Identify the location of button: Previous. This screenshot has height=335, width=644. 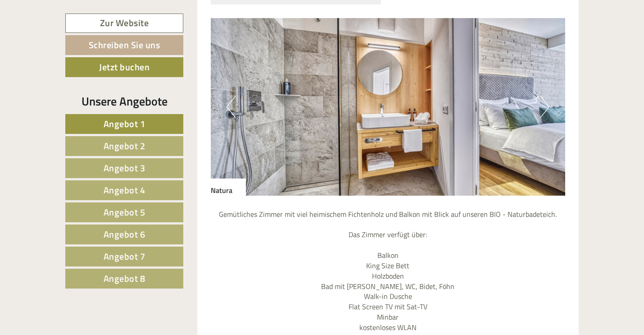
(231, 107).